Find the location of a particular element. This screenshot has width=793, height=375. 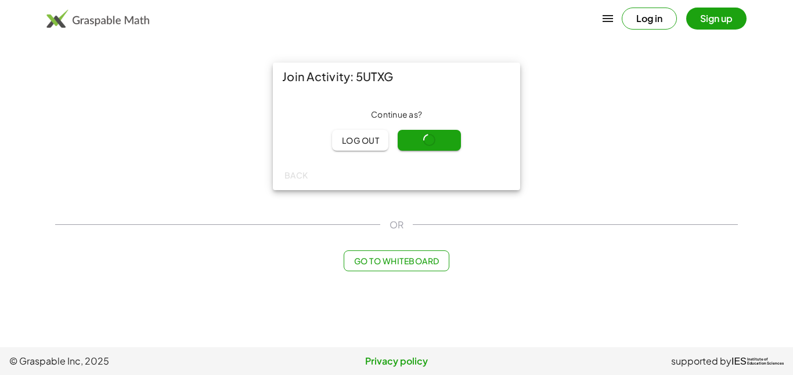

button: Log out is located at coordinates (360, 140).